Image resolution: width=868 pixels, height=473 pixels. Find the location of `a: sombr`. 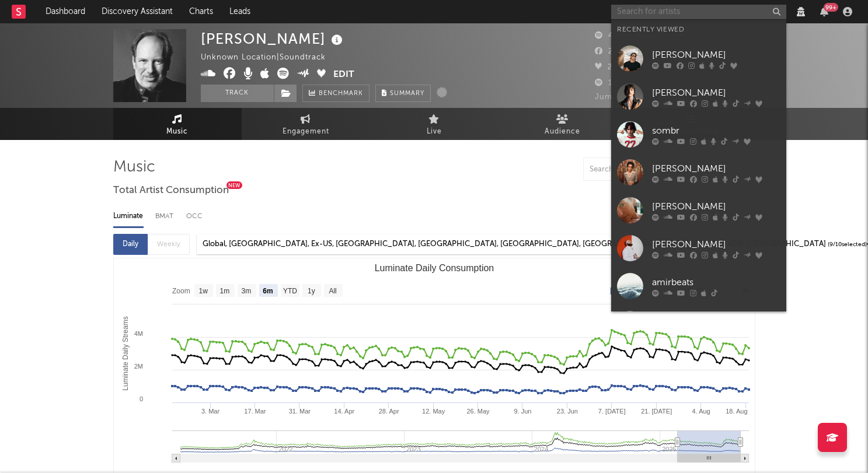

a: sombr is located at coordinates (698, 134).